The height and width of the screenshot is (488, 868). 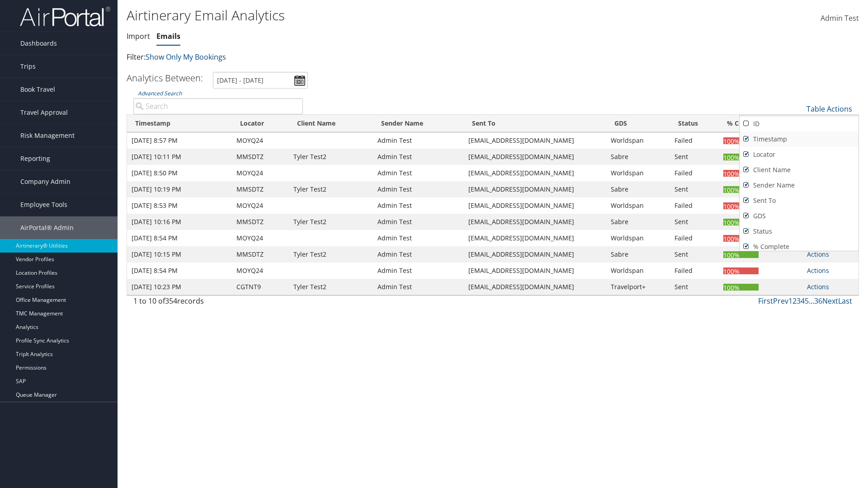 What do you see at coordinates (799, 123) in the screenshot?
I see `a: Refresh` at bounding box center [799, 123].